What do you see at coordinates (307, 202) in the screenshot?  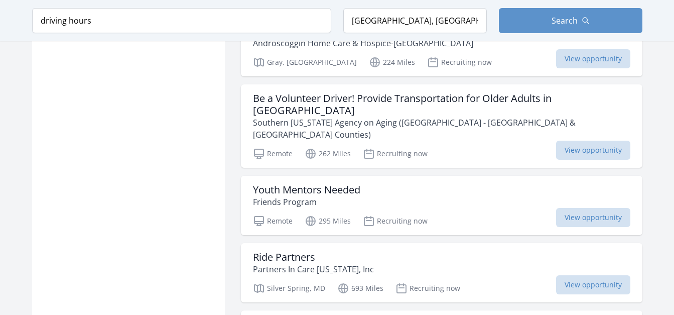 I see `p: Friends Program` at bounding box center [307, 202].